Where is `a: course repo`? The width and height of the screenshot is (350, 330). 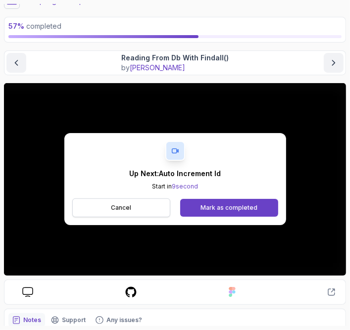
a: course repo is located at coordinates (131, 292).